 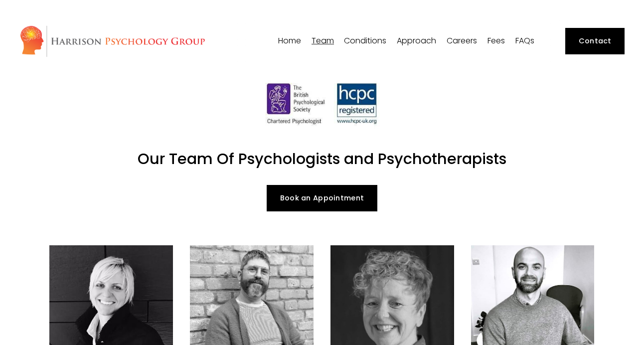 What do you see at coordinates (321, 159) in the screenshot?
I see `h1: Our Team Of Psychologists and Psychotherapists` at bounding box center [321, 159].